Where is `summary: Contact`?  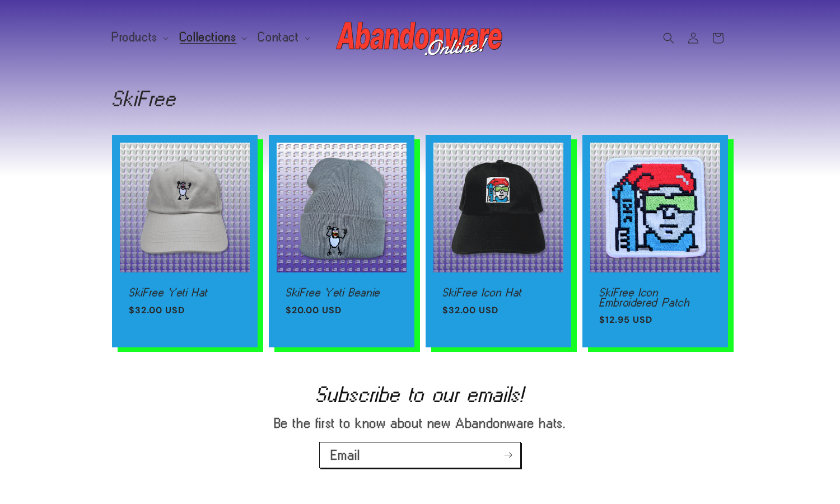
summary: Contact is located at coordinates (283, 38).